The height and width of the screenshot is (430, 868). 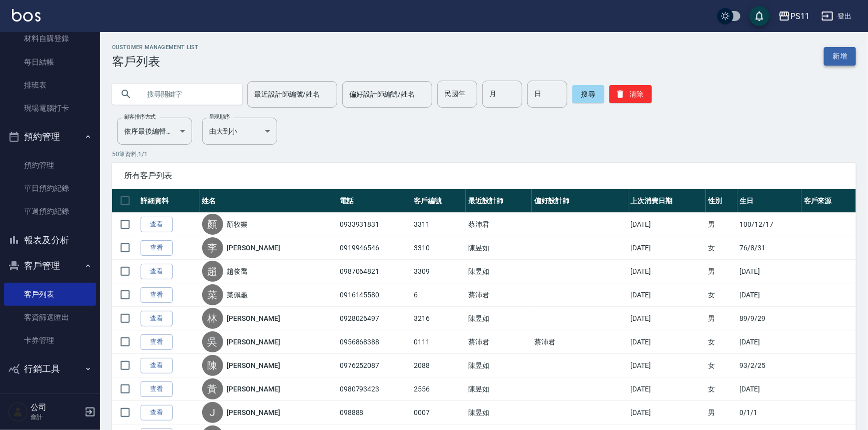 I want to click on td: 2556, so click(x=438, y=389).